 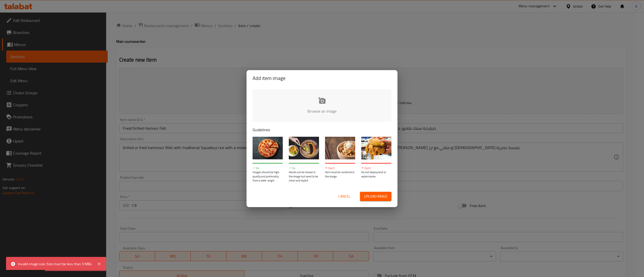 What do you see at coordinates (344, 197) in the screenshot?
I see `button: Cancel` at bounding box center [344, 197].